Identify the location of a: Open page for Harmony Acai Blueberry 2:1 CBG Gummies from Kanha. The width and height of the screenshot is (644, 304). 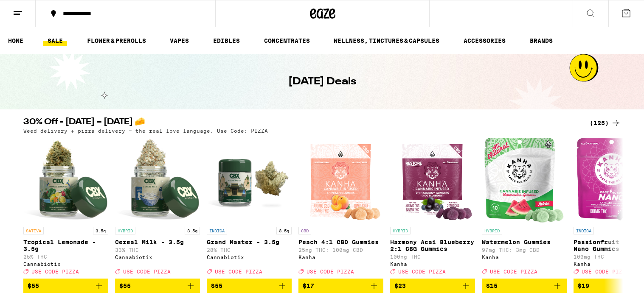
(432, 208).